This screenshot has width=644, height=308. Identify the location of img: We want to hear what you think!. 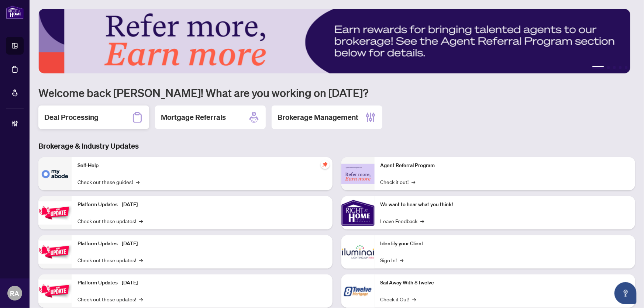
(358, 213).